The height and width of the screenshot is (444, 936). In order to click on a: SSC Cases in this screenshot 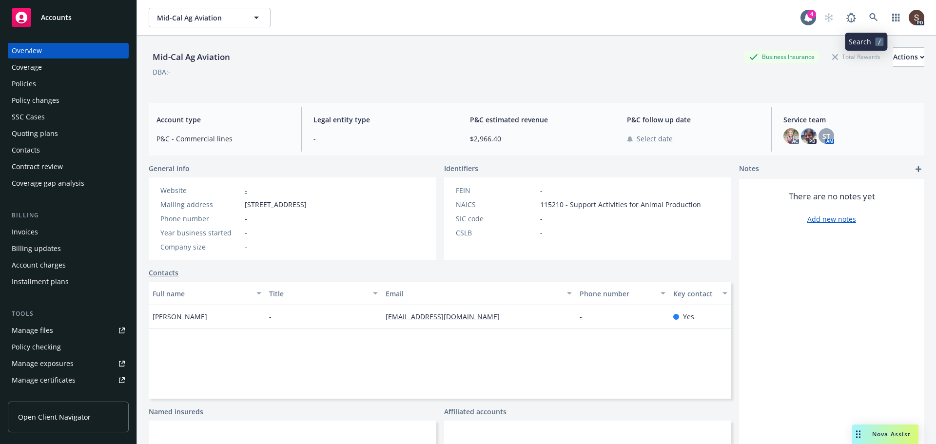, I will do `click(68, 117)`.